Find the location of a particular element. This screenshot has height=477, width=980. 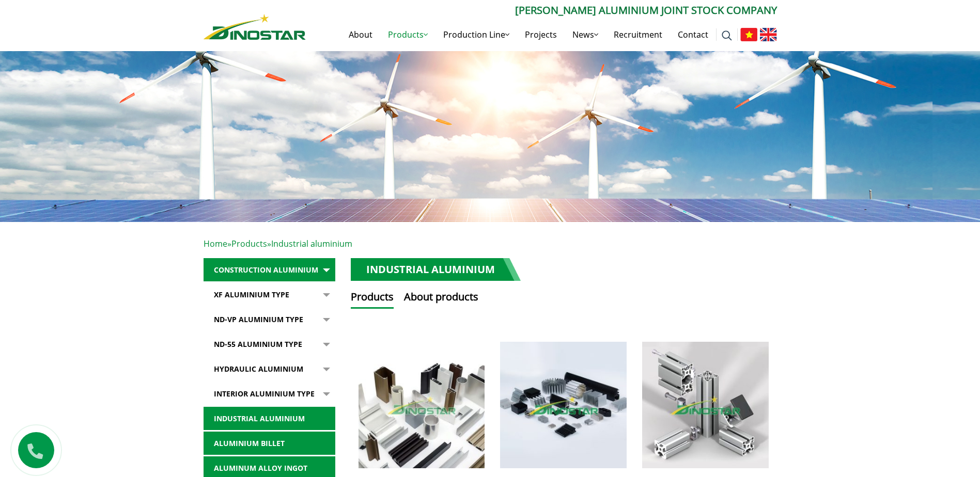

a: Construction Aluminium is located at coordinates (269, 270).